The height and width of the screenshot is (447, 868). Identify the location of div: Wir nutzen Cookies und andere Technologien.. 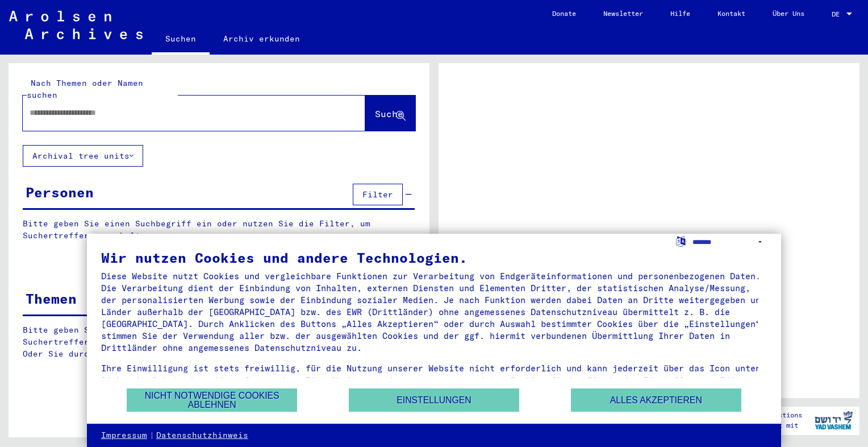
(434, 258).